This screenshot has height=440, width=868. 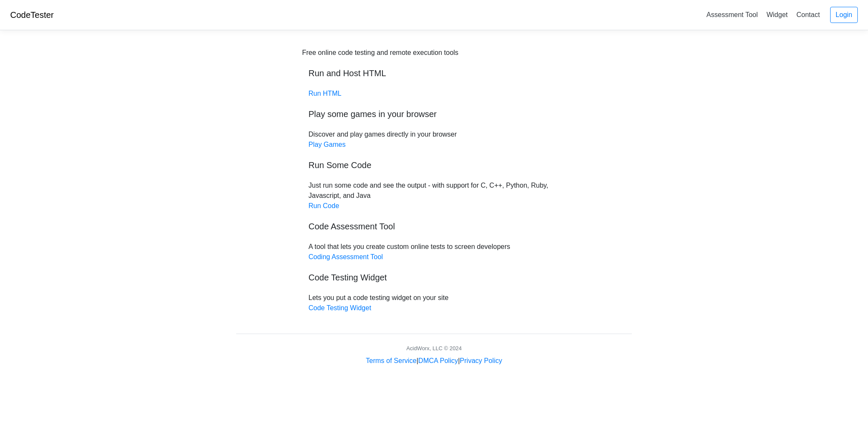 What do you see at coordinates (327, 144) in the screenshot?
I see `a: Play Games` at bounding box center [327, 144].